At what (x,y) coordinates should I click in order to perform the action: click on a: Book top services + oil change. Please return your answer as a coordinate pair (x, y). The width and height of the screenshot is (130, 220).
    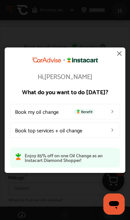
    Looking at the image, I should click on (65, 130).